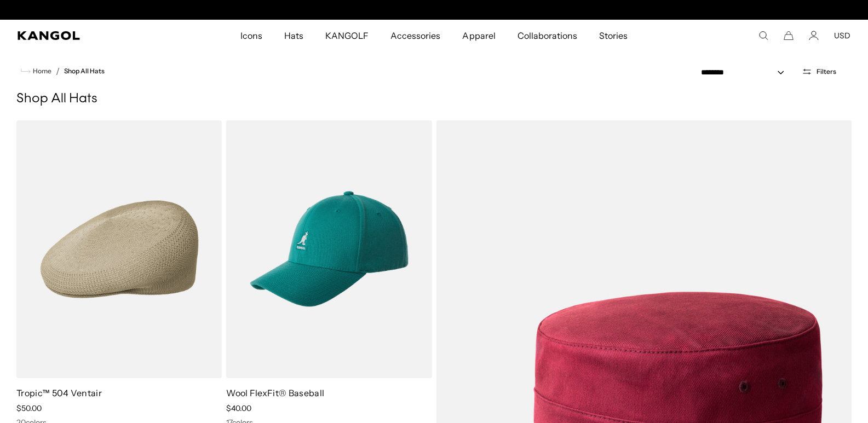 Image resolution: width=868 pixels, height=423 pixels. What do you see at coordinates (434, 10) in the screenshot?
I see `div: 1 of 2` at bounding box center [434, 10].